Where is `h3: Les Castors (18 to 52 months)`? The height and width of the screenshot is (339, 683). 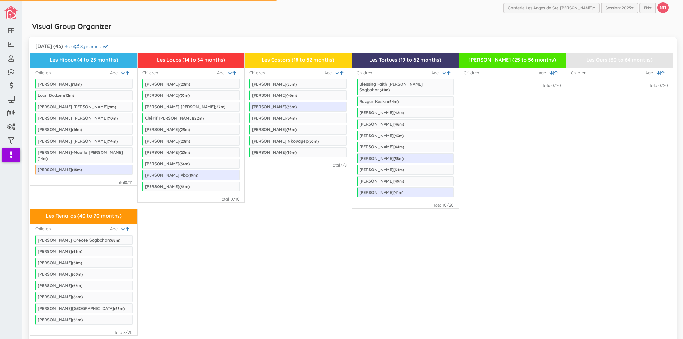
h3: Les Castors (18 to 52 months) is located at coordinates (298, 60).